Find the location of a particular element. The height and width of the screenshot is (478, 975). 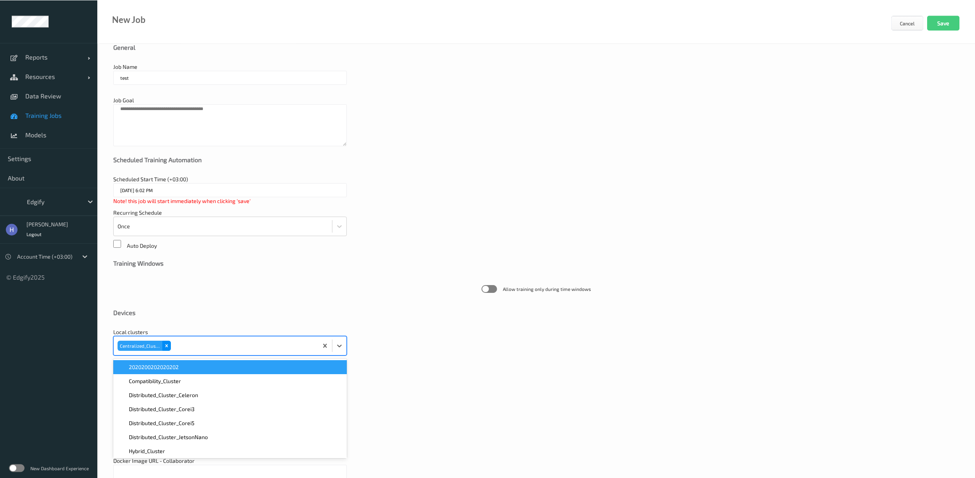

span: Compatibility_Cluster is located at coordinates (155, 381).